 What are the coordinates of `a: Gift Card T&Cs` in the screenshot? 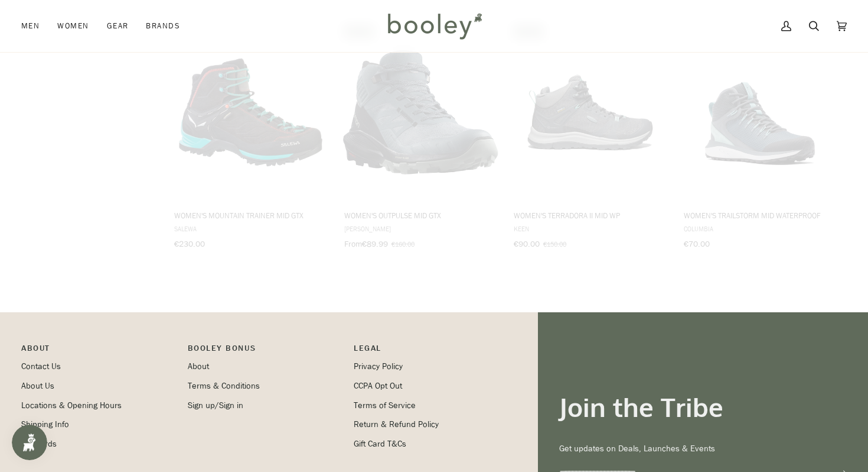 It's located at (380, 443).